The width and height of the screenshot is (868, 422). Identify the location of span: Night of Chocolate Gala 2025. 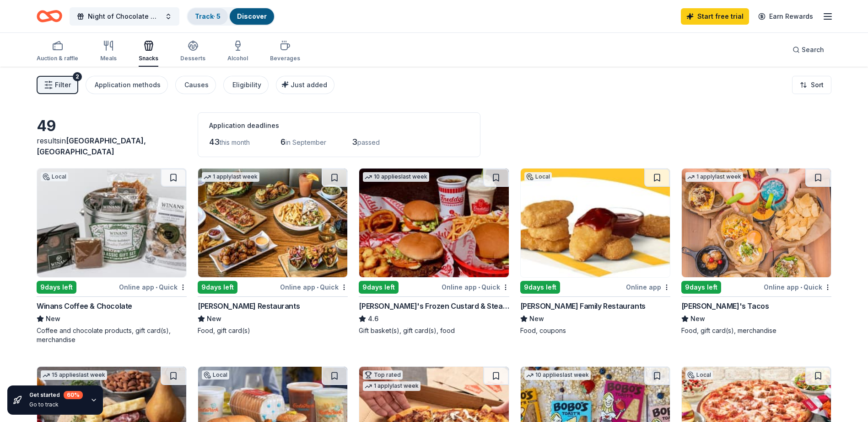
(124, 16).